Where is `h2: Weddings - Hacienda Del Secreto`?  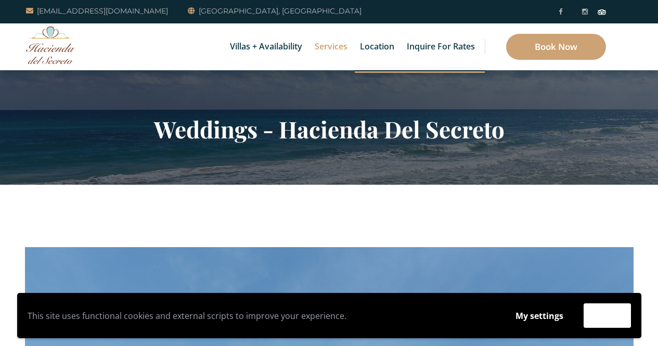
h2: Weddings - Hacienda Del Secreto is located at coordinates (329, 129).